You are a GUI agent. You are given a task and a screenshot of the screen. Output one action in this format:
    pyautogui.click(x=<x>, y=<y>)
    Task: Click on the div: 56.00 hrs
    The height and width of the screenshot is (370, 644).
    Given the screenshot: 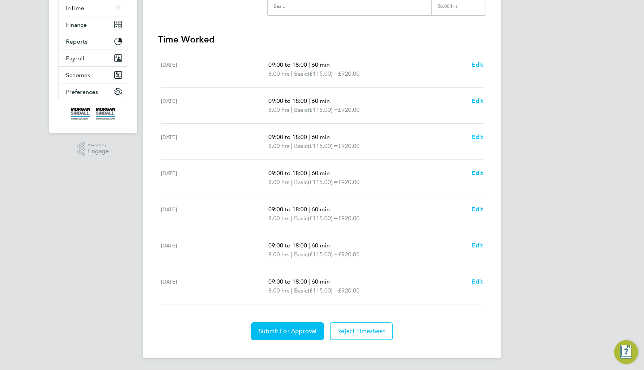 What is the action you would take?
    pyautogui.click(x=458, y=9)
    